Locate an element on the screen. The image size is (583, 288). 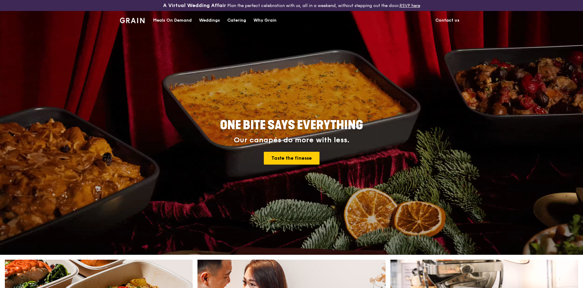
a: Taste the finesse is located at coordinates (291, 158).